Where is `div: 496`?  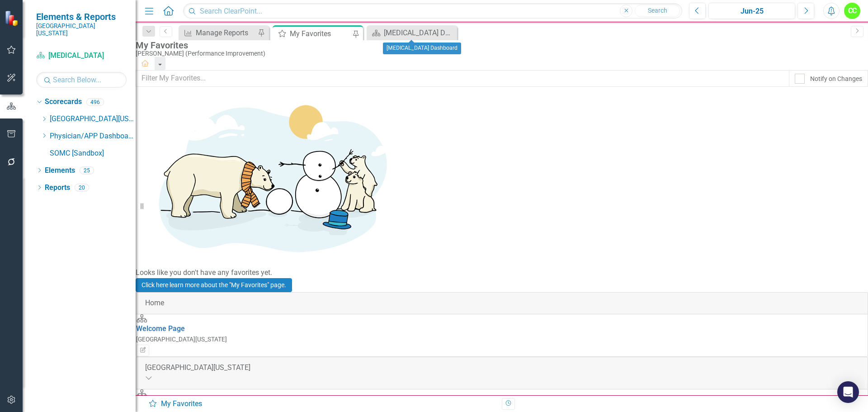 div: 496 is located at coordinates (95, 102).